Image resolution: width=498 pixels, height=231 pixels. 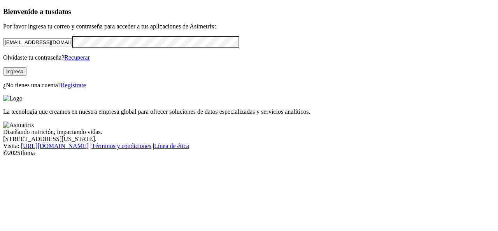 I want to click on input: Tu correo, so click(x=37, y=42).